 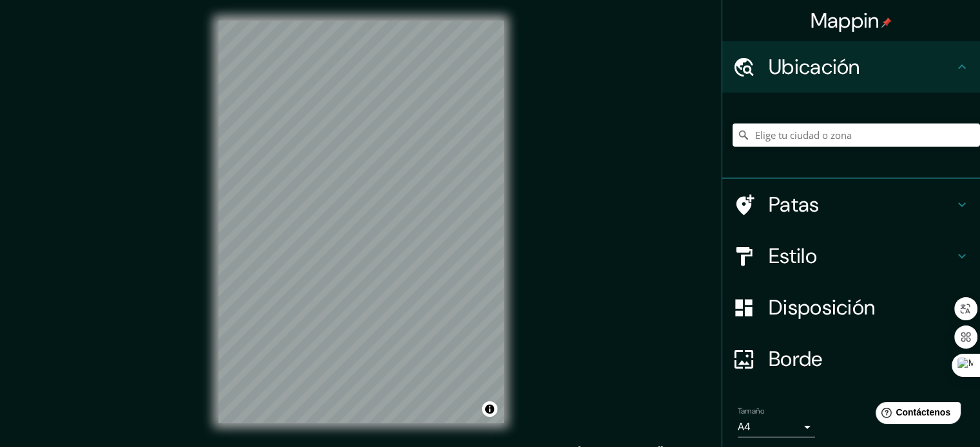 I want to click on font: Tamaño, so click(x=751, y=411).